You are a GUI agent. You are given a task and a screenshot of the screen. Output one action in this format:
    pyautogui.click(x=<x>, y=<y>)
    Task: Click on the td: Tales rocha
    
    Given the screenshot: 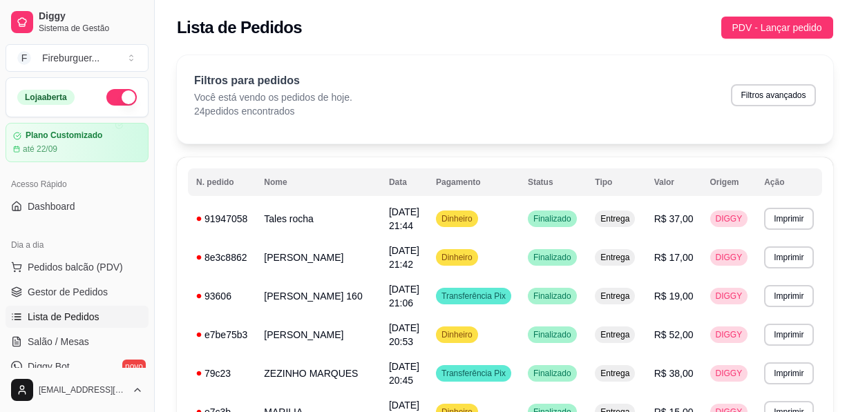 What is the action you would take?
    pyautogui.click(x=318, y=219)
    